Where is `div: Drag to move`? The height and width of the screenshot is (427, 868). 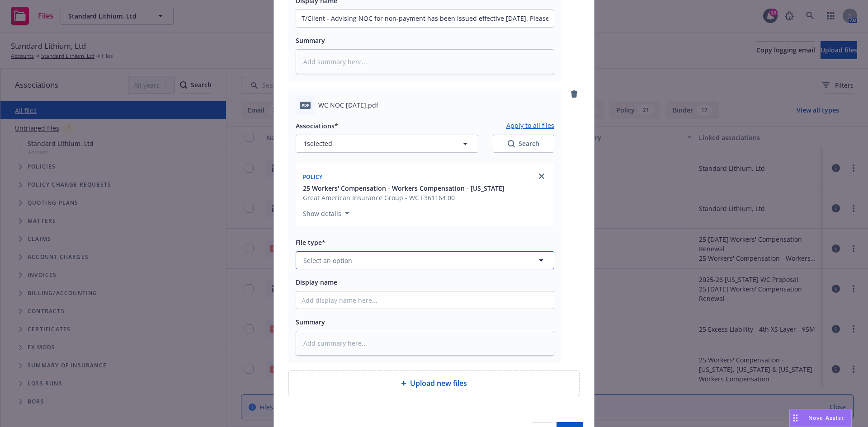
div: Drag to move is located at coordinates (796, 418).